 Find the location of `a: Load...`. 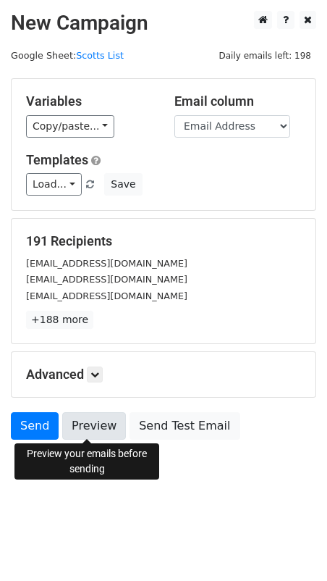

a: Load... is located at coordinates (54, 184).